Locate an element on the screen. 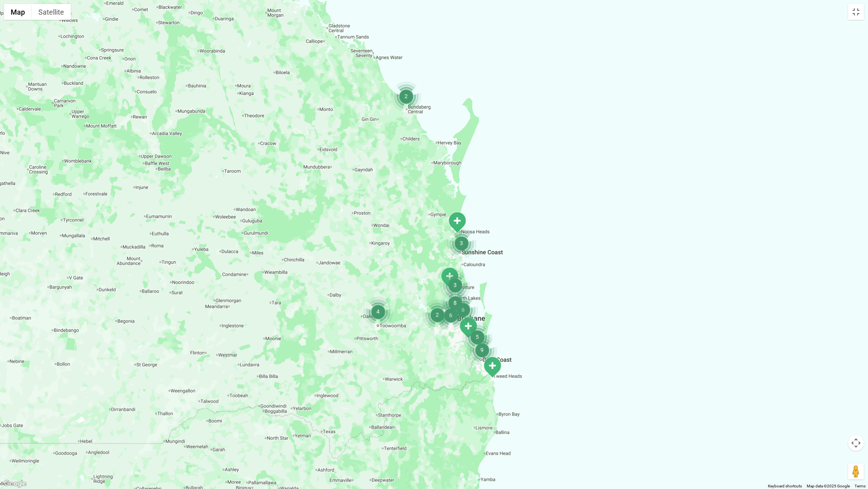  div: 5 is located at coordinates (477, 337).